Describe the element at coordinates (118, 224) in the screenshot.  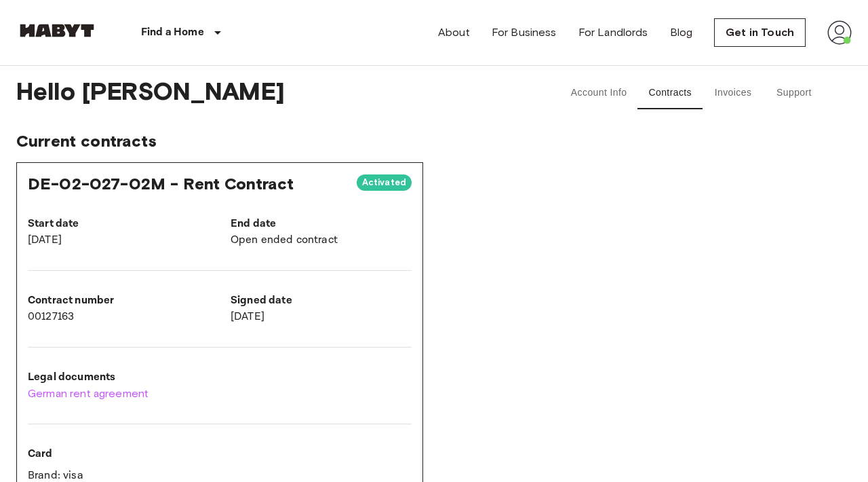
I see `p: Start date` at that location.